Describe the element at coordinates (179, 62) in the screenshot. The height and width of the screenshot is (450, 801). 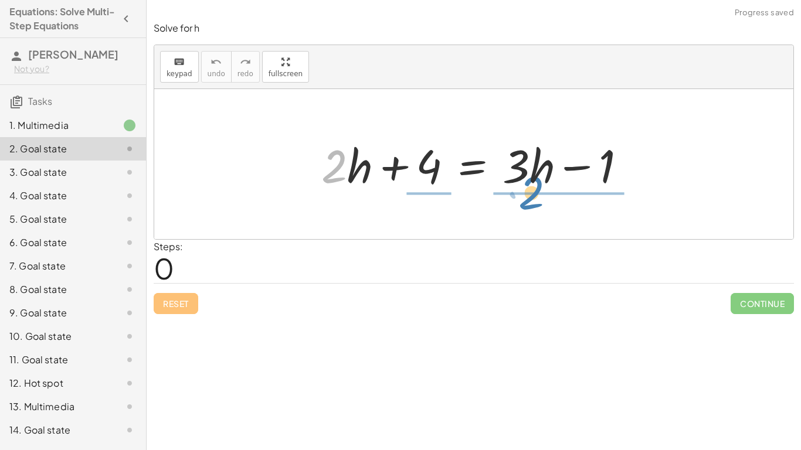
I see `i: keyboard` at that location.